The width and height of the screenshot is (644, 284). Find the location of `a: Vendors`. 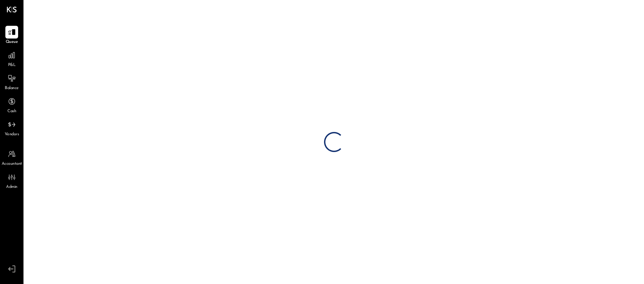

a: Vendors is located at coordinates (12, 128).